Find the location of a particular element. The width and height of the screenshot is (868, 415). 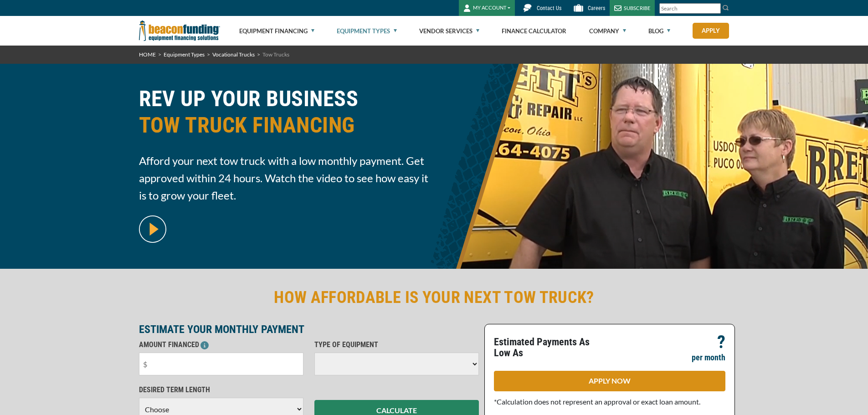

span: Contact Us is located at coordinates (549, 8).